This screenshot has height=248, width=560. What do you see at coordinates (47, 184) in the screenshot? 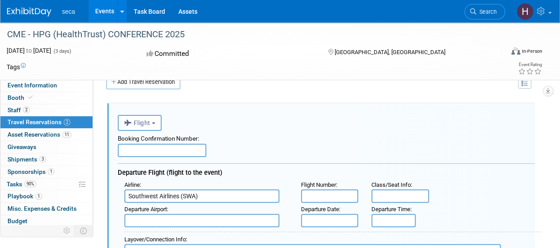
I see `a: Tasks90%` at bounding box center [47, 184].